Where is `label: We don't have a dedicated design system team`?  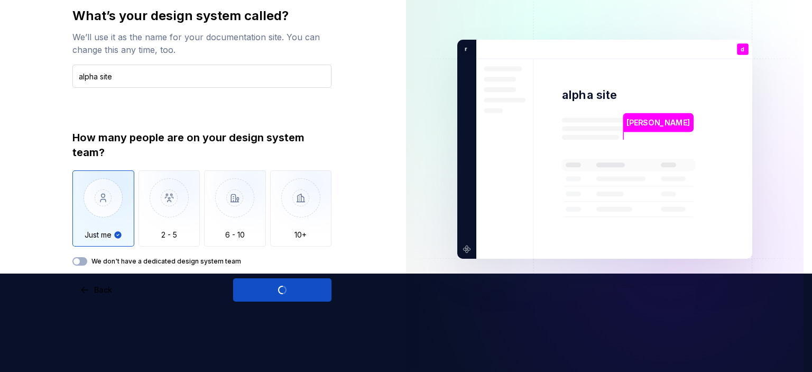
label: We don't have a dedicated design system team is located at coordinates (166, 261).